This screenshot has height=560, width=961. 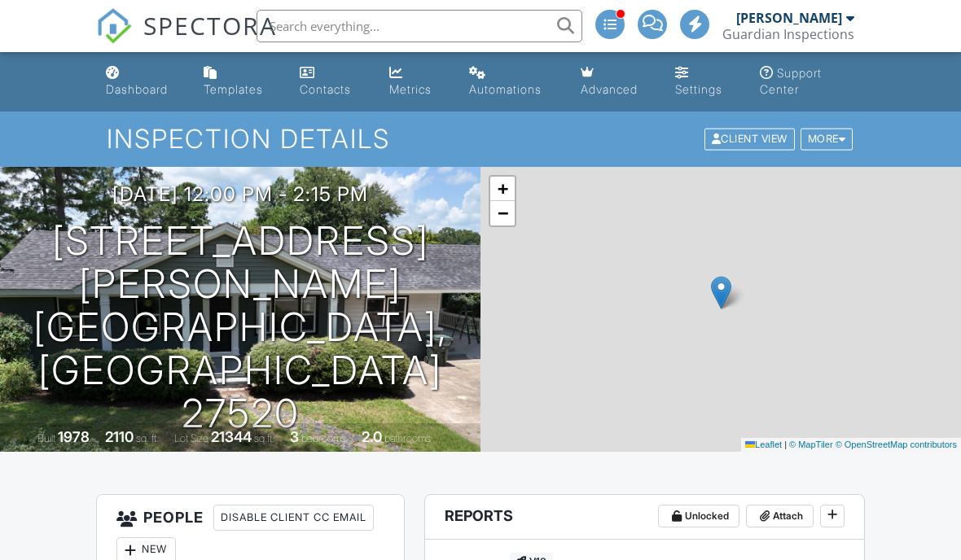 I want to click on div: 1978, so click(x=74, y=436).